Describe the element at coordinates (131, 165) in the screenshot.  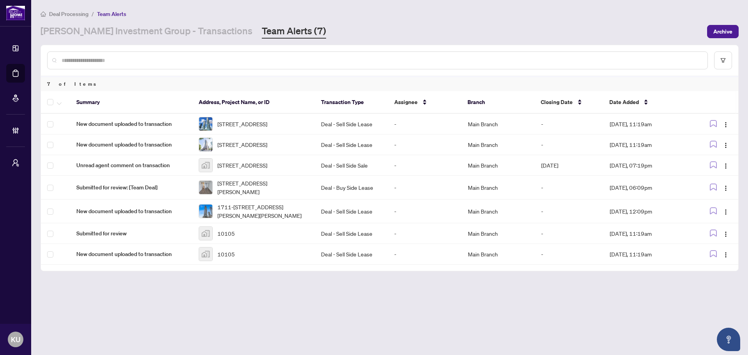
I see `span: Unread agent comment on transaction` at that location.